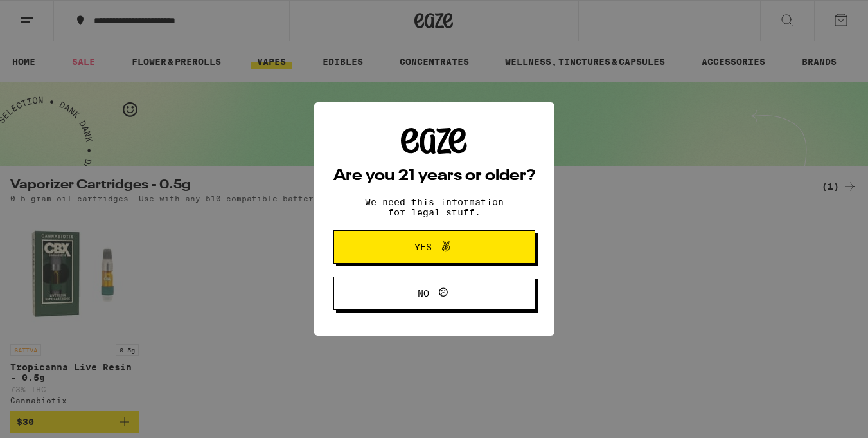  Describe the element at coordinates (434, 176) in the screenshot. I see `h2: Are you 21 years or older?` at that location.